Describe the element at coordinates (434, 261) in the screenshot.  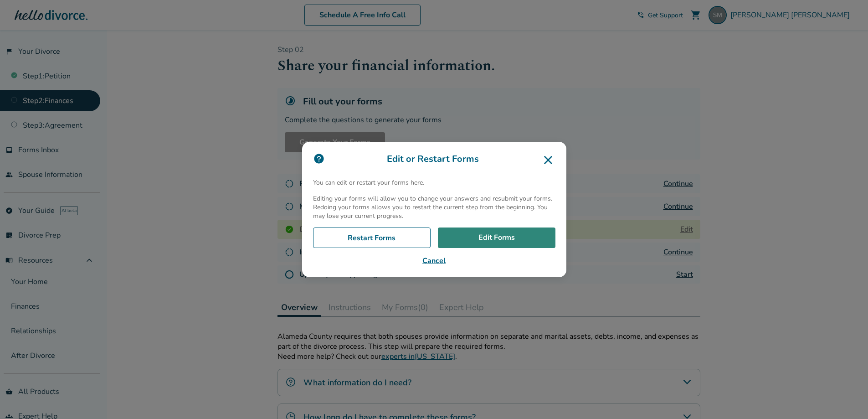
I see `button: Cancel` at that location.